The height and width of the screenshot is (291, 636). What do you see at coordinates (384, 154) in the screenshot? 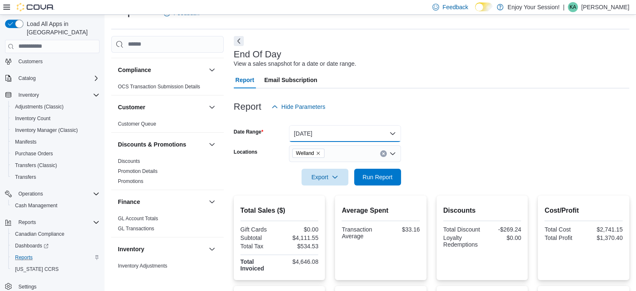
I see `button: Clear input` at bounding box center [384, 154].